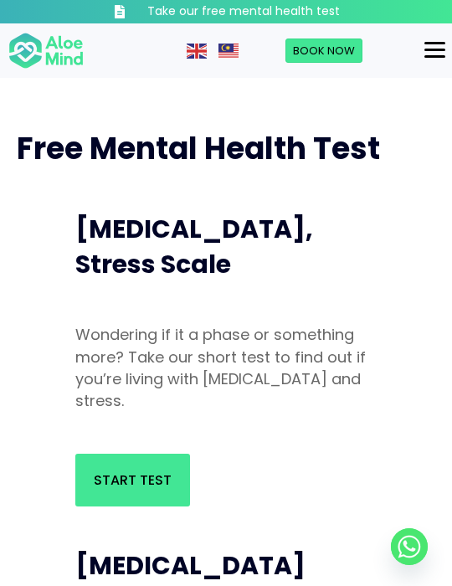  Describe the element at coordinates (198, 148) in the screenshot. I see `span: Free Mental Health Test` at that location.